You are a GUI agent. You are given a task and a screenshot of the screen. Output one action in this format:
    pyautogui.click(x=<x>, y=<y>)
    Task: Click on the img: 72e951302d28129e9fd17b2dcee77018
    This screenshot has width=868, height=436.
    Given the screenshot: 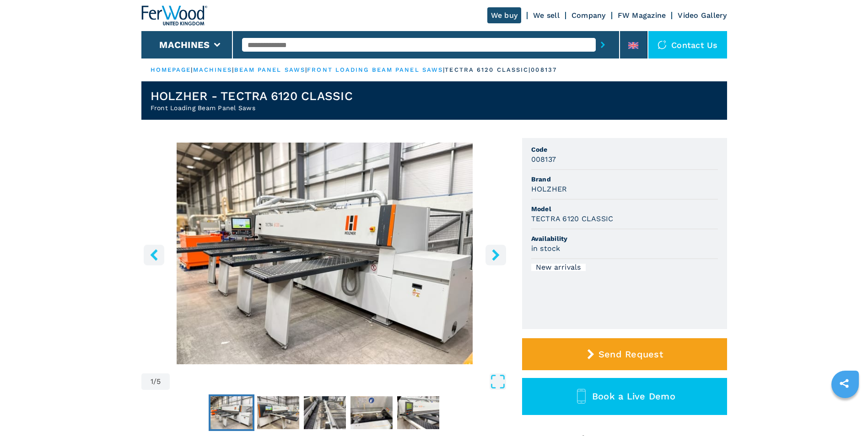 What is the action you would take?
    pyautogui.click(x=372, y=412)
    